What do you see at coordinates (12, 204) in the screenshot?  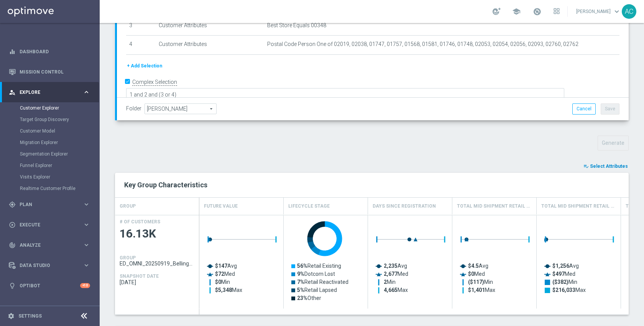 I see `i: gps_fixed` at bounding box center [12, 204].